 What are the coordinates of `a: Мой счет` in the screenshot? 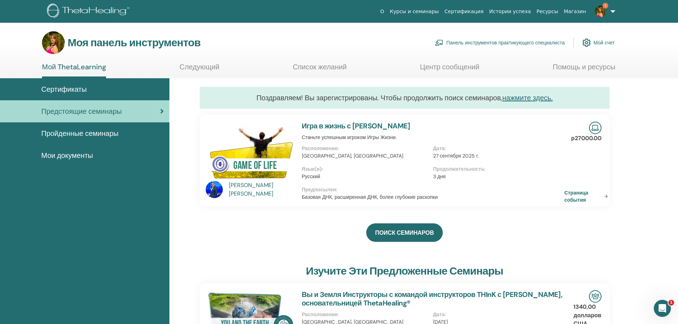 It's located at (598, 43).